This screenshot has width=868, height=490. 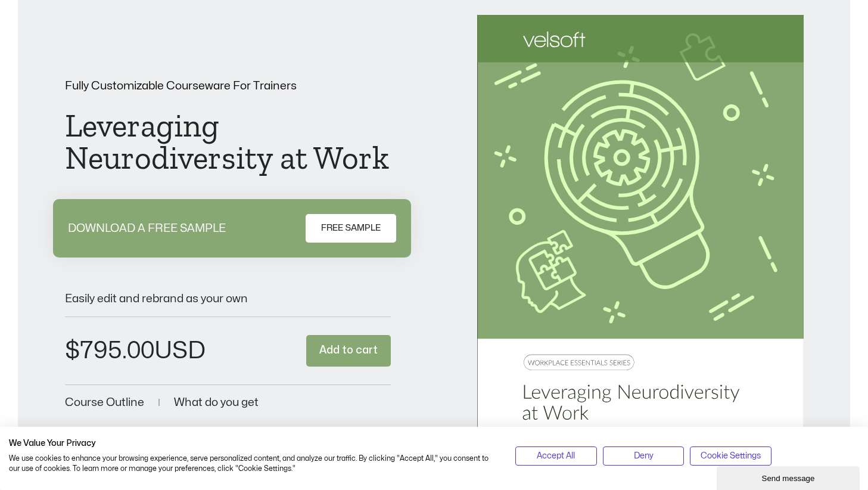 What do you see at coordinates (105, 402) in the screenshot?
I see `a: Course Outline` at bounding box center [105, 402].